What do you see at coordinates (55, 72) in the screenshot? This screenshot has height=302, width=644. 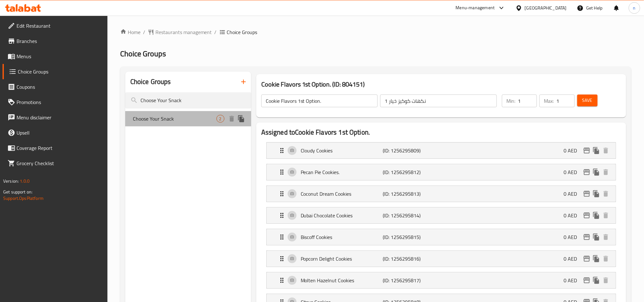 I see `a: Choice Groups` at bounding box center [55, 72].